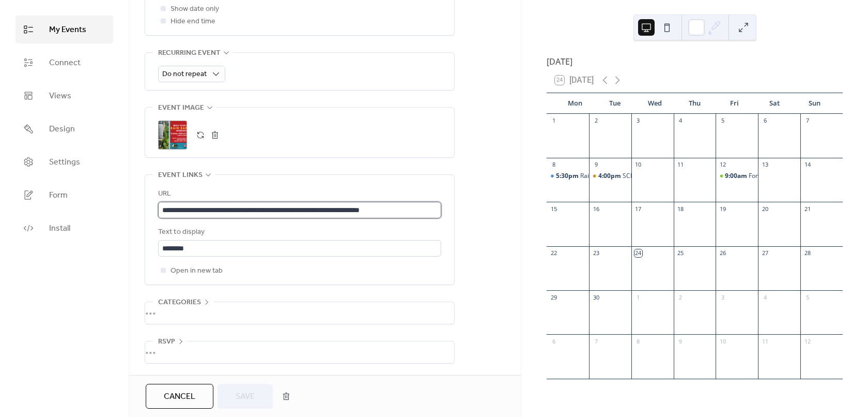 This screenshot has width=868, height=417. Describe the element at coordinates (60, 96) in the screenshot. I see `span: Views` at that location.